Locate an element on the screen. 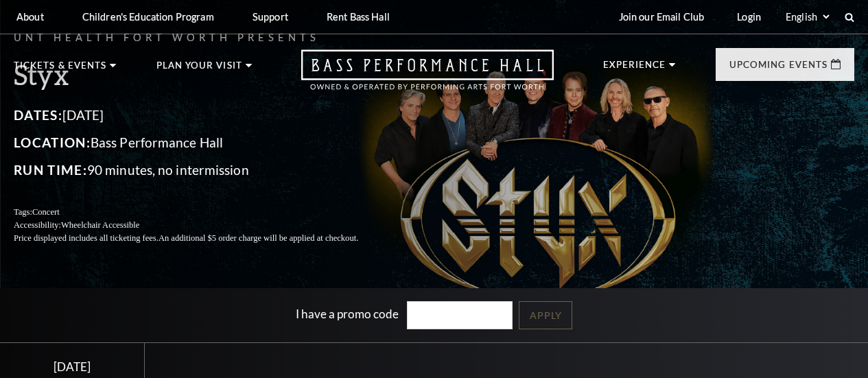  p: Plan Your Visit is located at coordinates (199, 70).